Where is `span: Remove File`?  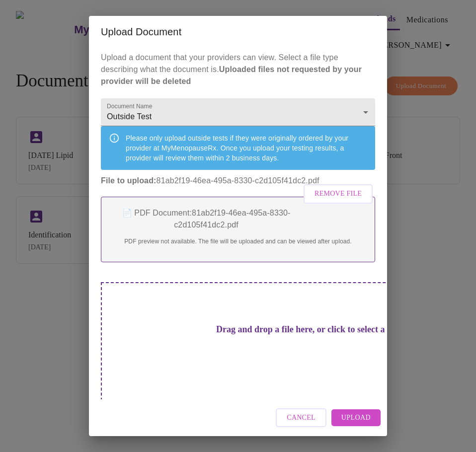
span: Remove File is located at coordinates (338, 193).